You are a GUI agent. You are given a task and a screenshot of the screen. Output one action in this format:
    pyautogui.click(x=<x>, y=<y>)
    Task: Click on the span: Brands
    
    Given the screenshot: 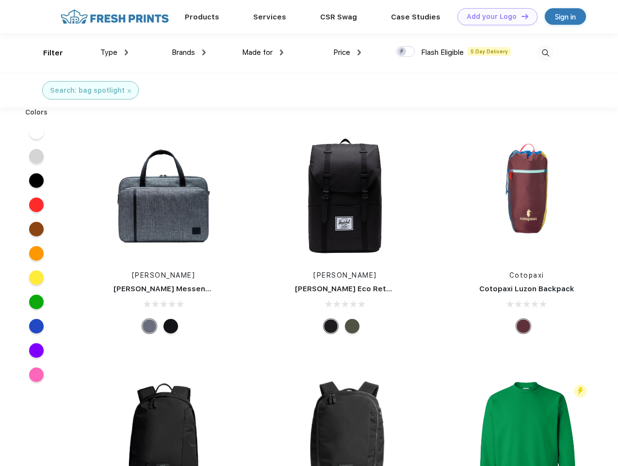 What is the action you would take?
    pyautogui.click(x=183, y=52)
    